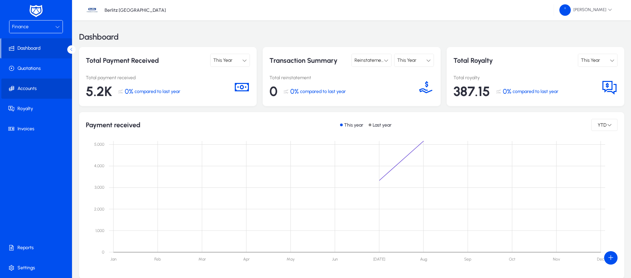  What do you see at coordinates (37, 48) in the screenshot?
I see `span: Dashboard` at bounding box center [37, 48].